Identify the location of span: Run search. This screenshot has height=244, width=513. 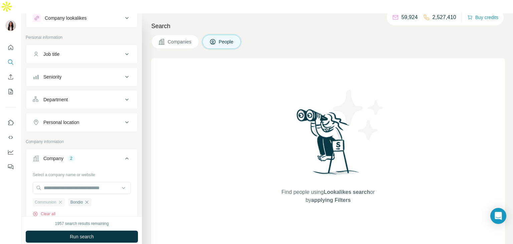
(82, 237).